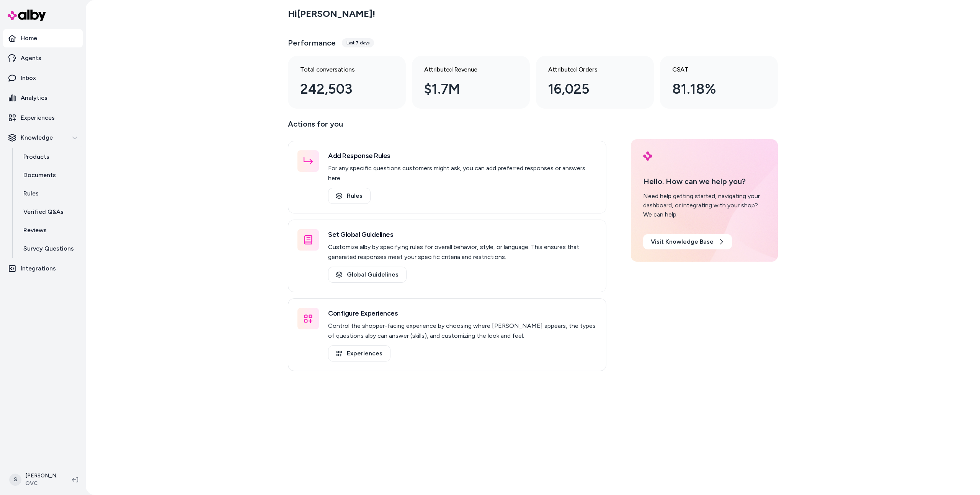 This screenshot has height=495, width=980. Describe the element at coordinates (15, 480) in the screenshot. I see `span: S` at that location.